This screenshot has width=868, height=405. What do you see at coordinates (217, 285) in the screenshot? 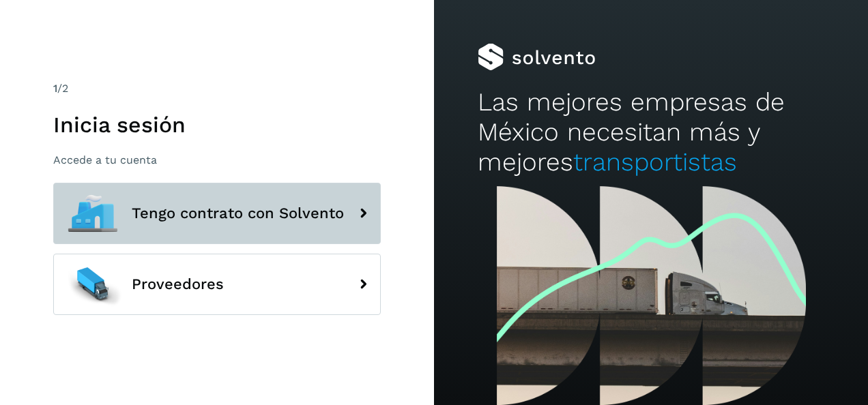
I see `button: Proveedores` at bounding box center [217, 285].